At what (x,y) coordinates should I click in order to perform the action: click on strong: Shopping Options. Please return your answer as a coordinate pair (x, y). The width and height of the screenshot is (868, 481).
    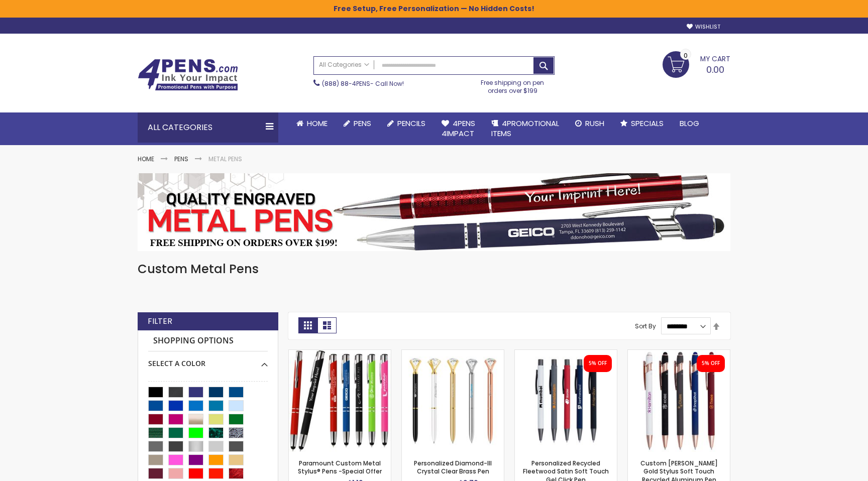
    Looking at the image, I should click on (208, 341).